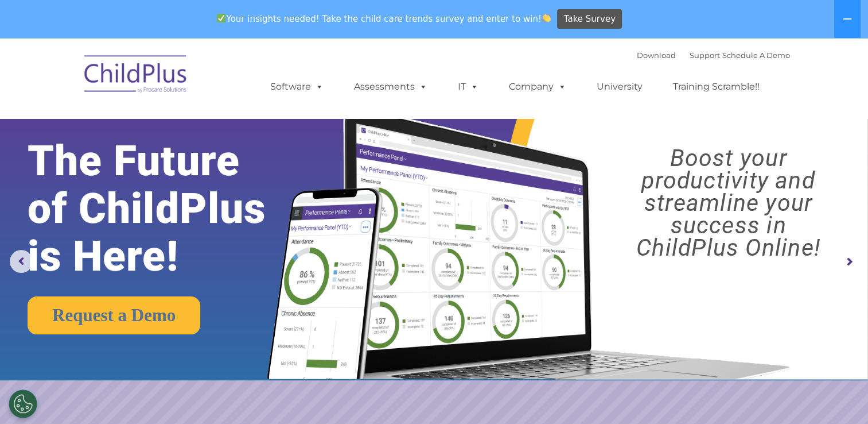  Describe the element at coordinates (756, 55) in the screenshot. I see `a: Schedule A Demo` at that location.